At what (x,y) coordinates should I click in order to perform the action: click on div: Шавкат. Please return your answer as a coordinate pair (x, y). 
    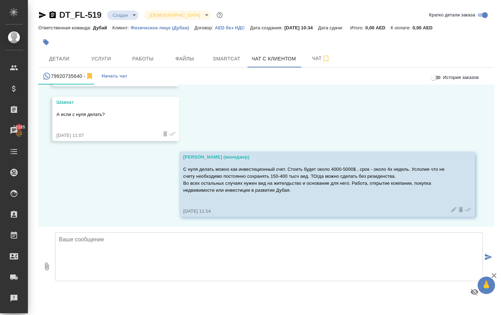
    Looking at the image, I should click on (106, 102).